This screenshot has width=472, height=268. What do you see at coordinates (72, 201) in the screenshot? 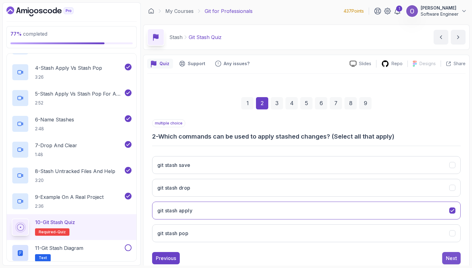
I see `button: 9-Example On A Real Project2:36` at bounding box center [72, 201].